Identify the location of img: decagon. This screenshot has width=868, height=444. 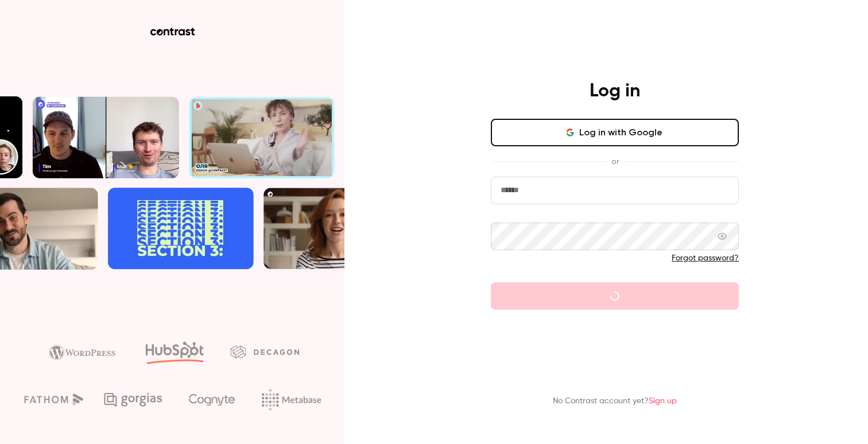
(265, 352).